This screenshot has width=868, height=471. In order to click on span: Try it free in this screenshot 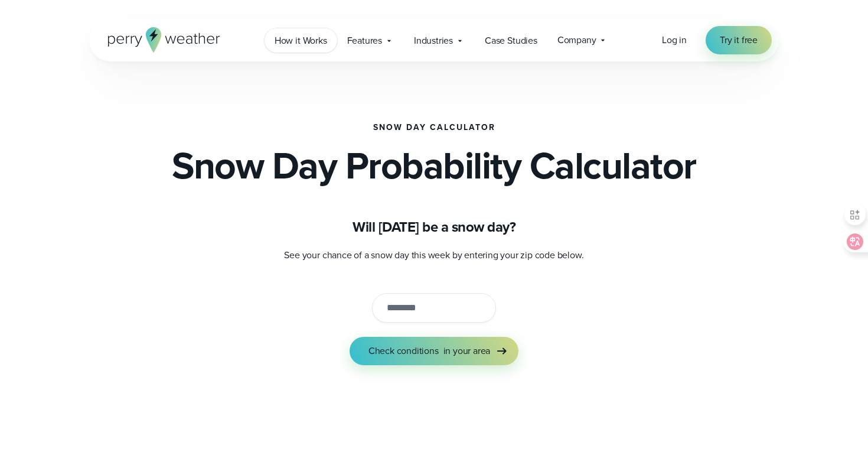, I will do `click(739, 40)`.